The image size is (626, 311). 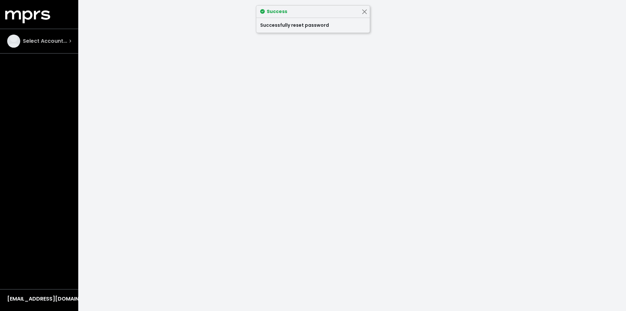 What do you see at coordinates (45, 41) in the screenshot?
I see `span: Select Account...` at bounding box center [45, 41].